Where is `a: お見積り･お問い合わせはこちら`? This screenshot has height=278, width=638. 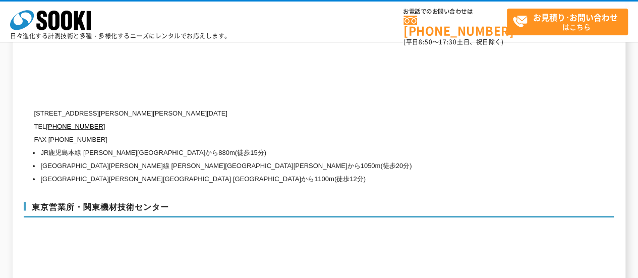 a: お見積り･お問い合わせはこちら is located at coordinates (567, 22).